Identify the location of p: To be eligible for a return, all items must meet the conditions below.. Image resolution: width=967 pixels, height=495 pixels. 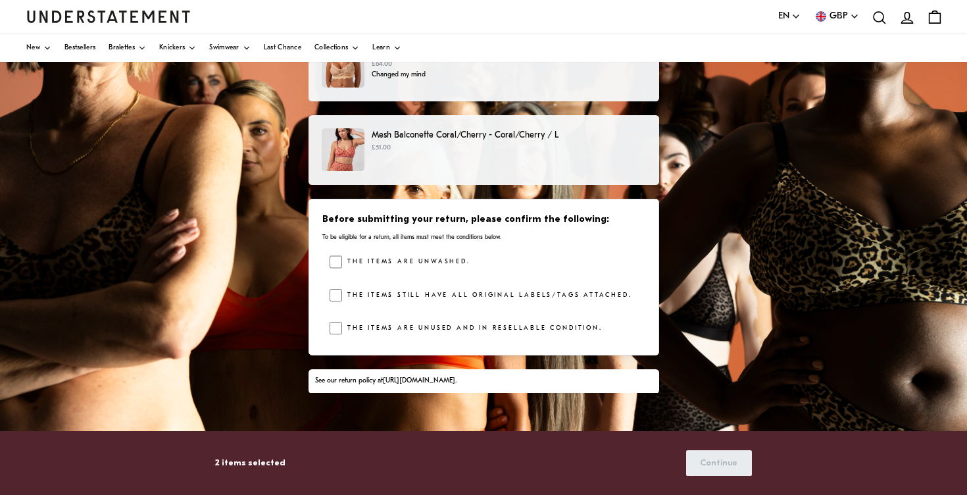
(483, 237).